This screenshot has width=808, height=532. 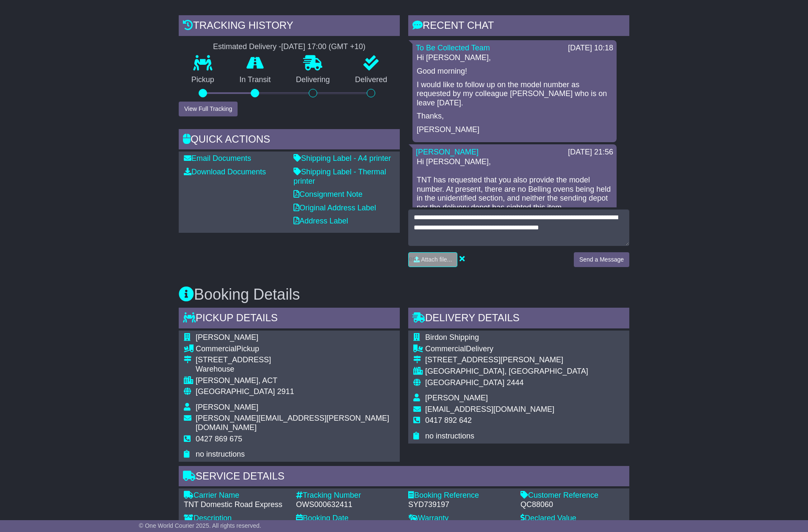 I want to click on a: Email Documents, so click(x=217, y=158).